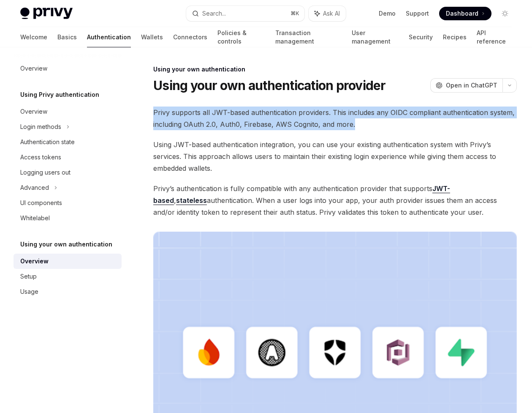 This screenshot has width=532, height=413. What do you see at coordinates (269, 85) in the screenshot?
I see `h1: Using your own authentication provider` at bounding box center [269, 85].